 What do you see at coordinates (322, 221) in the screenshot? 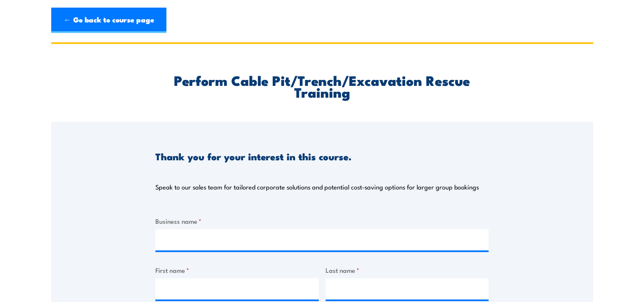
I see `label: Business name` at bounding box center [322, 221].